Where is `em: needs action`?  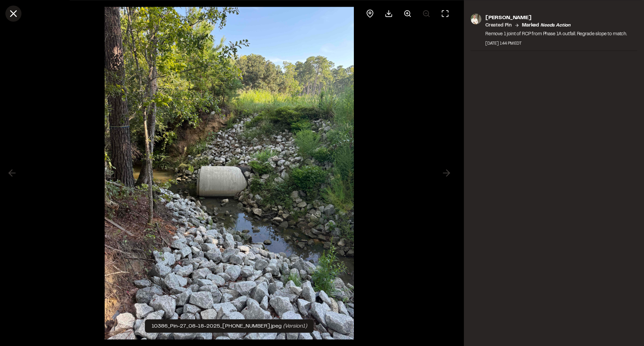 em: needs action is located at coordinates (556, 25).